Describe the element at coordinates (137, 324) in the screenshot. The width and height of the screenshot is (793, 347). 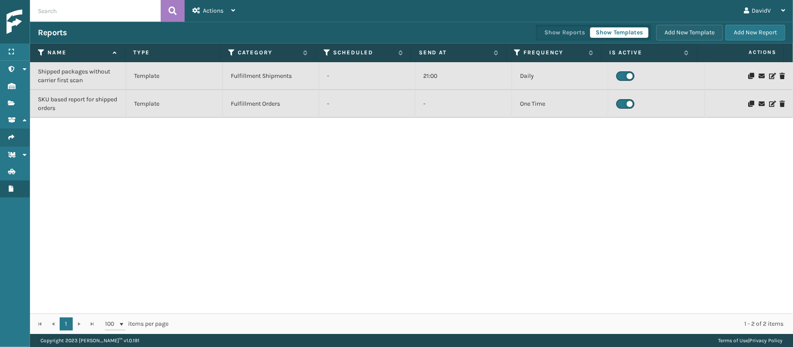
I see `span: items per page` at that location.